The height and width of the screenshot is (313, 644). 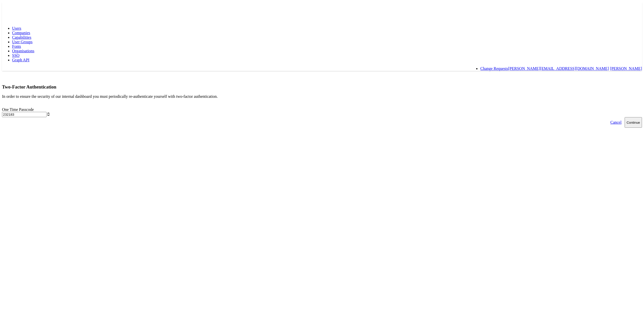 What do you see at coordinates (22, 42) in the screenshot?
I see `span: User Groups` at bounding box center [22, 42].